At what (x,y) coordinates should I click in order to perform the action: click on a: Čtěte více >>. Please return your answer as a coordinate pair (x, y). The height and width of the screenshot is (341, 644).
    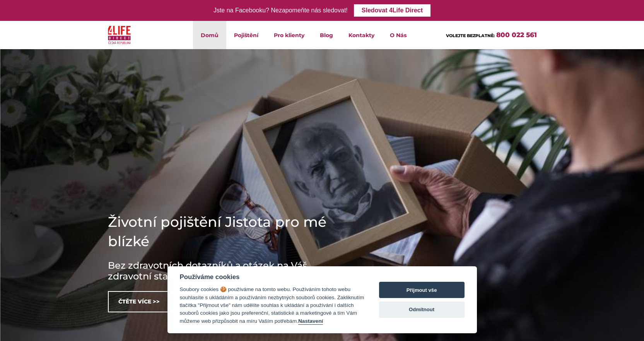
    Looking at the image, I should click on (139, 302).